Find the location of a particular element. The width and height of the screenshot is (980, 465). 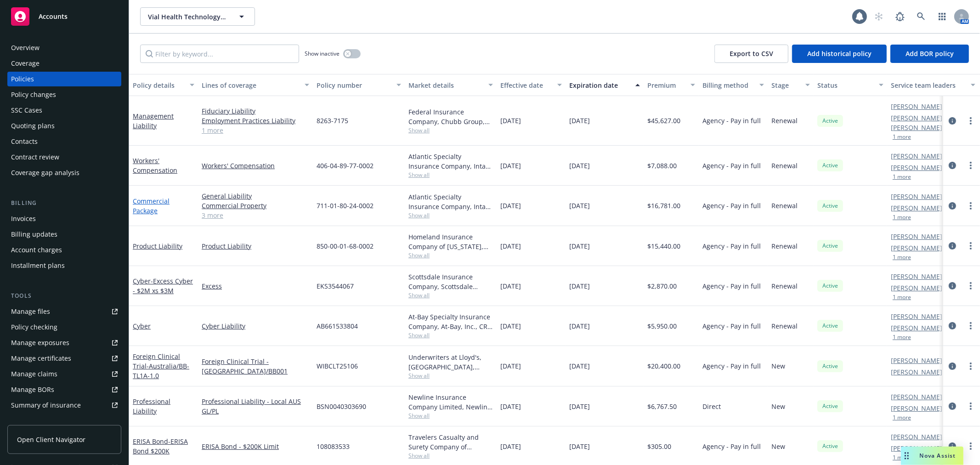

button: Lines of coverage is located at coordinates (255, 85).